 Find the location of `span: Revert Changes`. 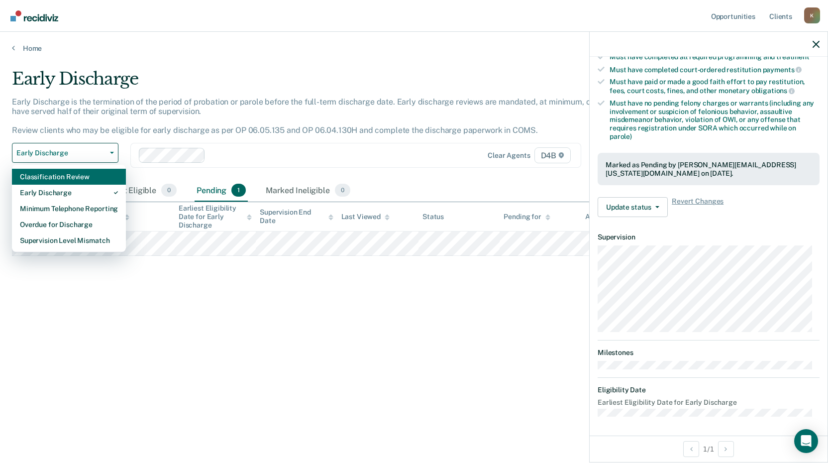

span: Revert Changes is located at coordinates (697, 207).